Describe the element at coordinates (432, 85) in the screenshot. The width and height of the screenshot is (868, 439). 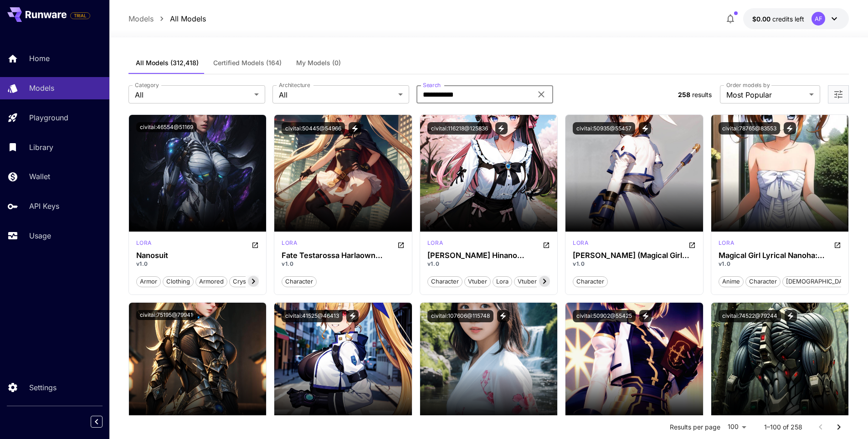
I see `label: Search` at that location.